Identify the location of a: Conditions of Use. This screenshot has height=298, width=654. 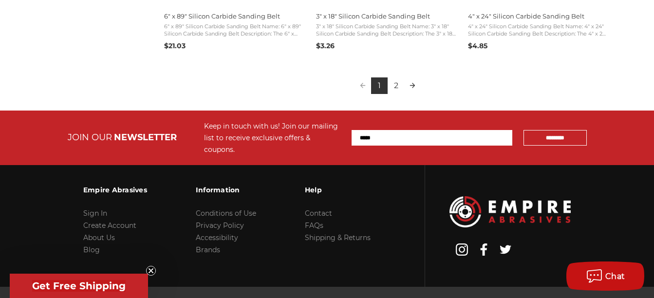
(226, 213).